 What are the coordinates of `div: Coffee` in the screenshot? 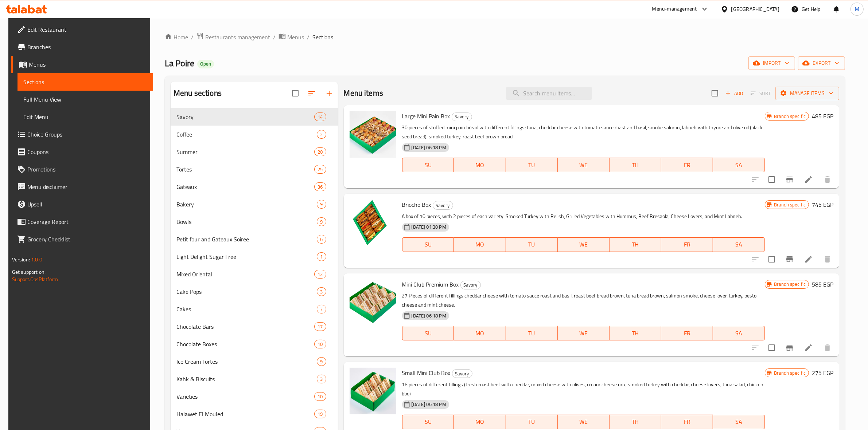 It's located at (246, 134).